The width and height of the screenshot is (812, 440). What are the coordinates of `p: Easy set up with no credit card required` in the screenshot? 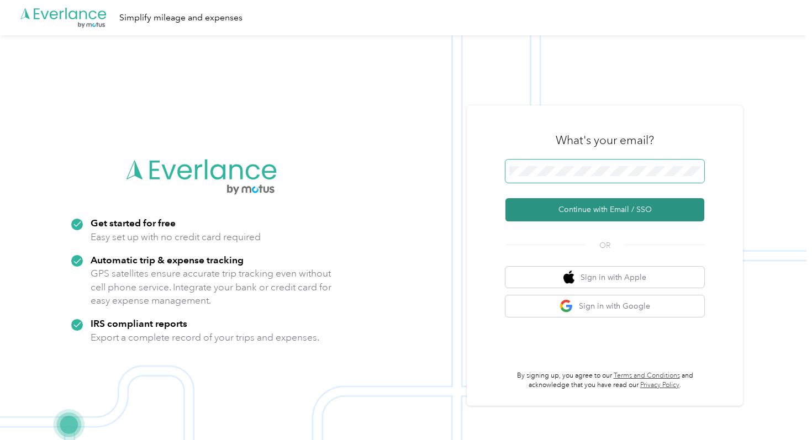 It's located at (176, 237).